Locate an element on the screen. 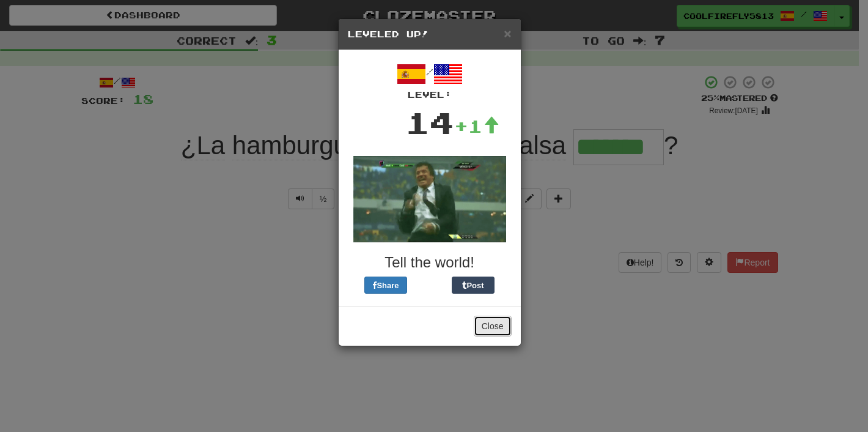 This screenshot has width=868, height=432. h3: Tell the world! is located at coordinates (430, 262).